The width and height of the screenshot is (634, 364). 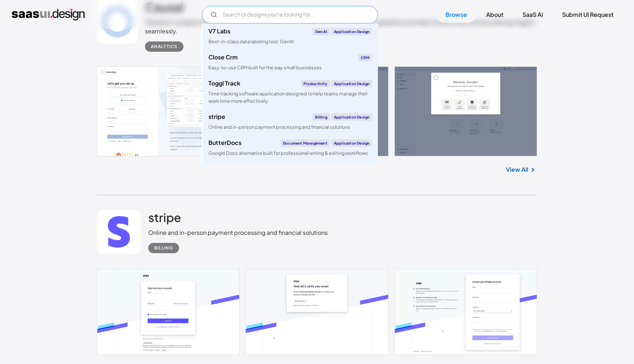 What do you see at coordinates (494, 15) in the screenshot?
I see `a: About` at bounding box center [494, 15].